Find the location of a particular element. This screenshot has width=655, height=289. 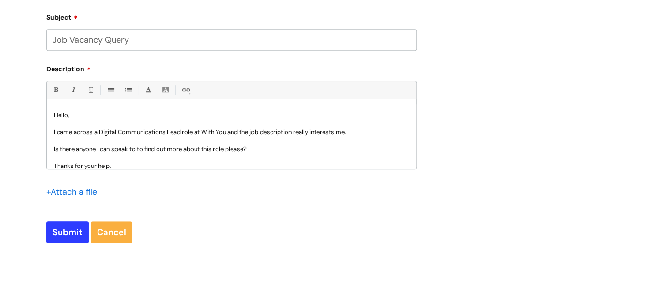

a: Link is located at coordinates (185, 90).